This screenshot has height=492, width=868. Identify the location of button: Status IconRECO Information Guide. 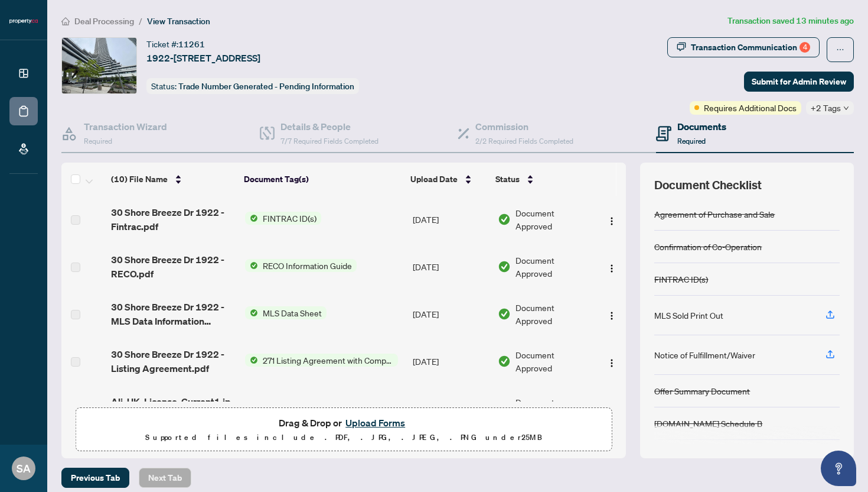
(301, 265).